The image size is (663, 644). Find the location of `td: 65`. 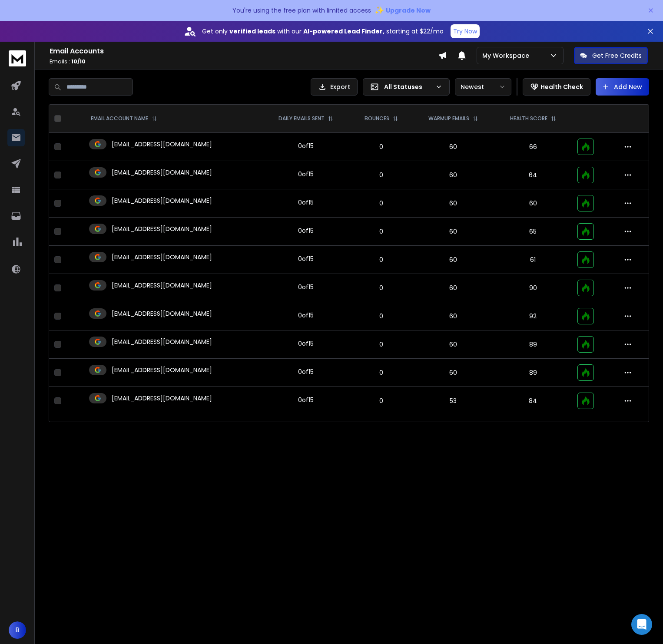

td: 65 is located at coordinates (533, 232).